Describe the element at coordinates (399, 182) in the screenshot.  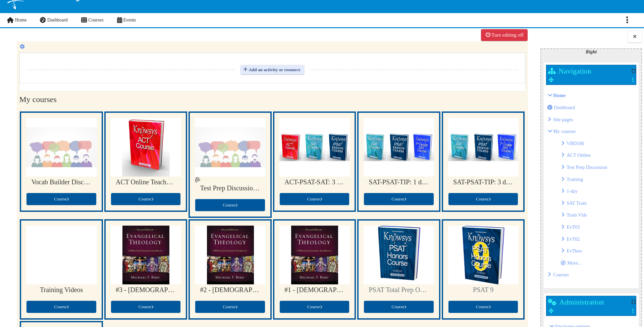
I see `h3: SAT-PSAT-TIP: 1 day Training` at that location.